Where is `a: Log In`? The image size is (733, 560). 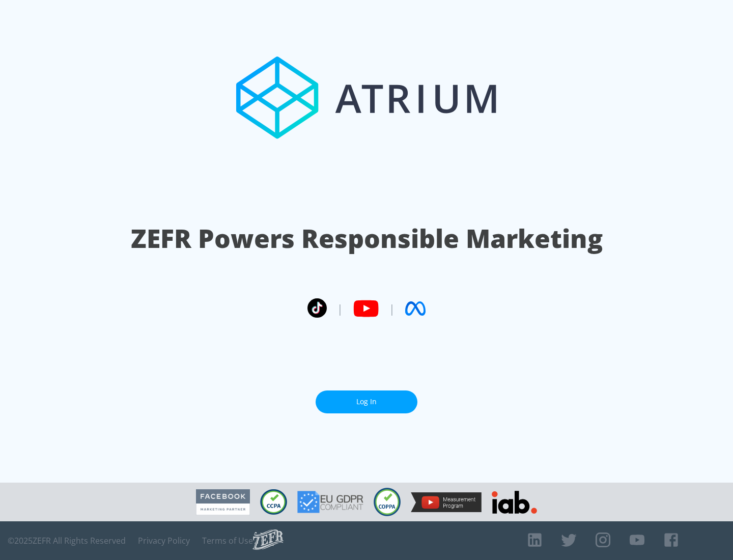
a: Log In is located at coordinates (366, 401).